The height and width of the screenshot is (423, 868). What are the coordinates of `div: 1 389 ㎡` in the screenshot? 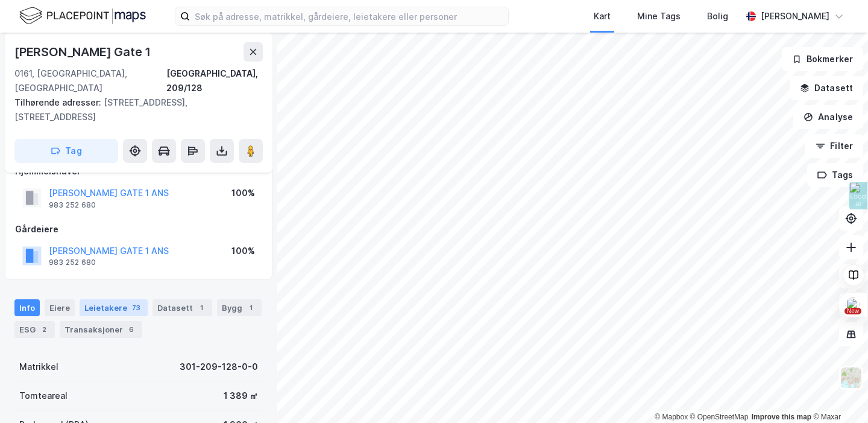 It's located at (240, 396).